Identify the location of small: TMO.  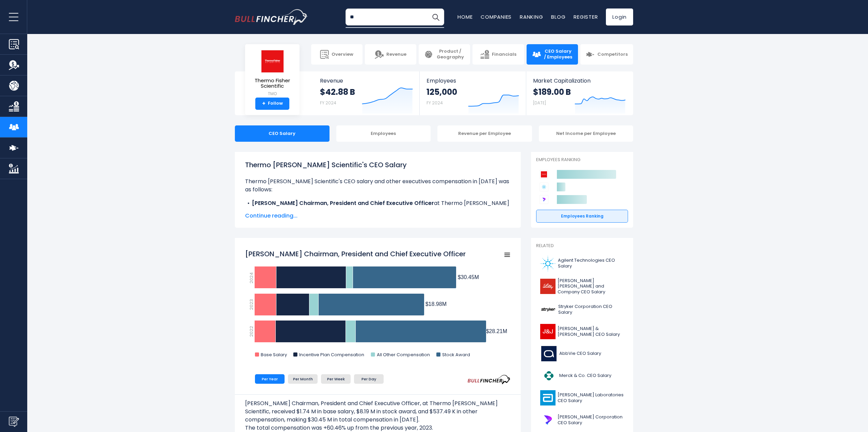
(272, 94).